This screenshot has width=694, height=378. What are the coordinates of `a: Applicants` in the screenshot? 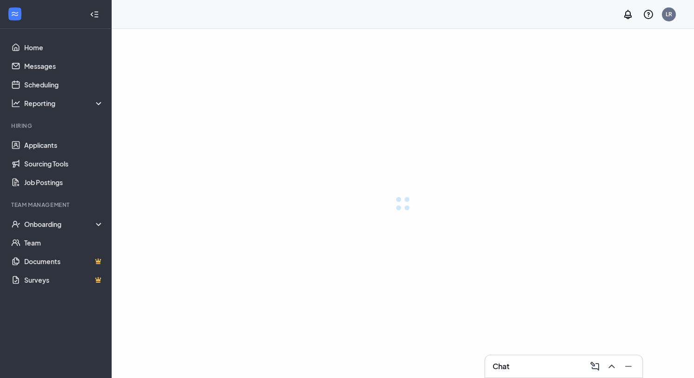 It's located at (64, 145).